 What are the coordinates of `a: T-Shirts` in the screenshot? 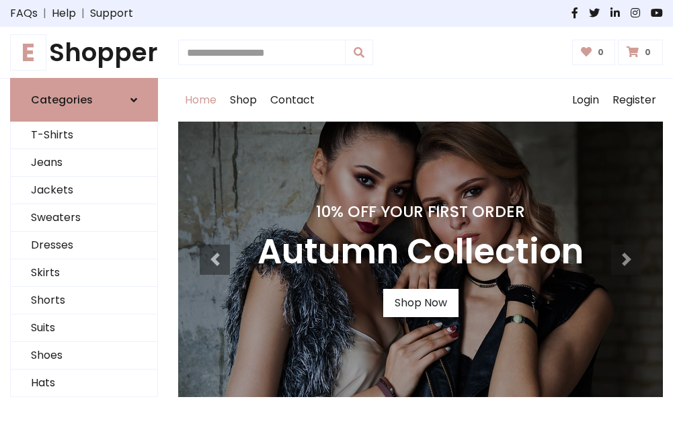 It's located at (84, 135).